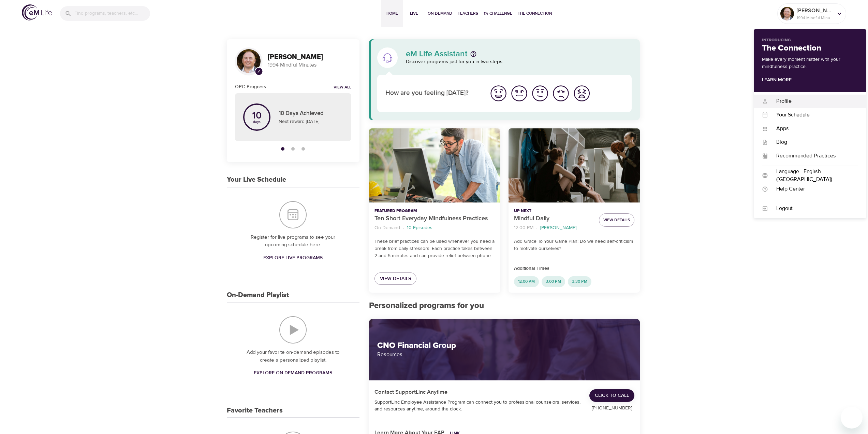 The width and height of the screenshot is (868, 434). I want to click on button: I'm feeling ok, so click(540, 93).